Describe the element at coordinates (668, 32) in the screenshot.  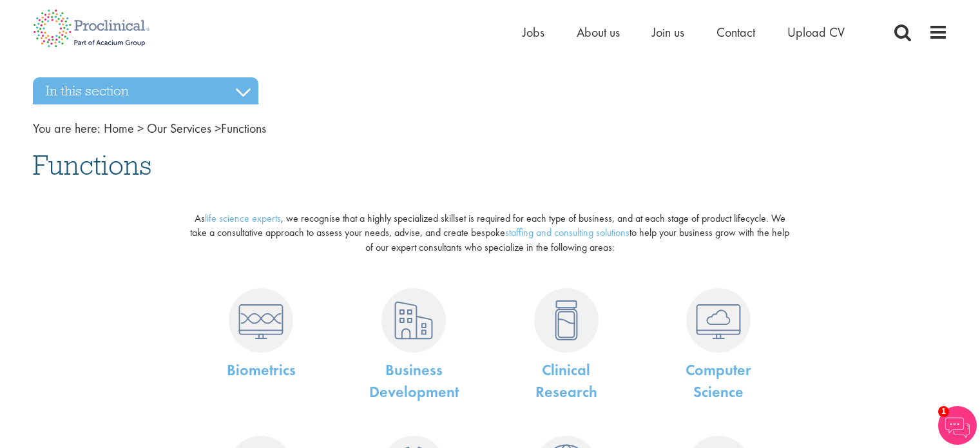
I see `span: Join us` at that location.